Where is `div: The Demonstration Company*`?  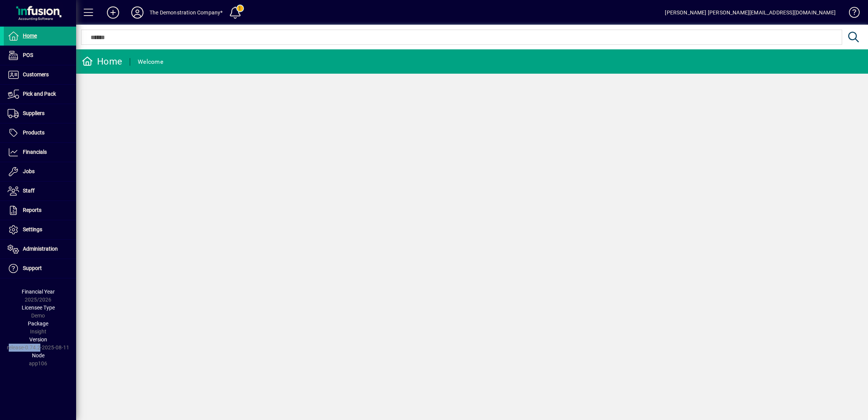
div: The Demonstration Company* is located at coordinates (186, 12).